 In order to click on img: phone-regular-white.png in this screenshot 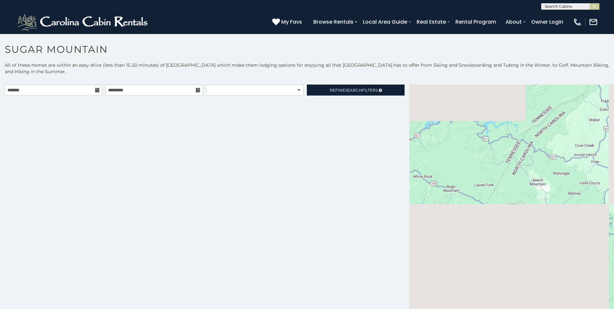, I will do `click(577, 22)`.